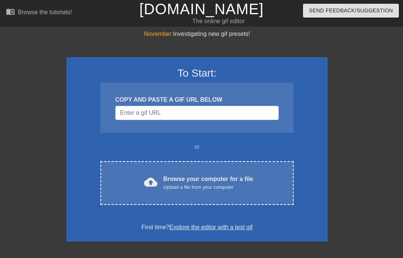 The width and height of the screenshot is (403, 258). What do you see at coordinates (351, 10) in the screenshot?
I see `button: Send Feedback/Suggestion` at bounding box center [351, 10].